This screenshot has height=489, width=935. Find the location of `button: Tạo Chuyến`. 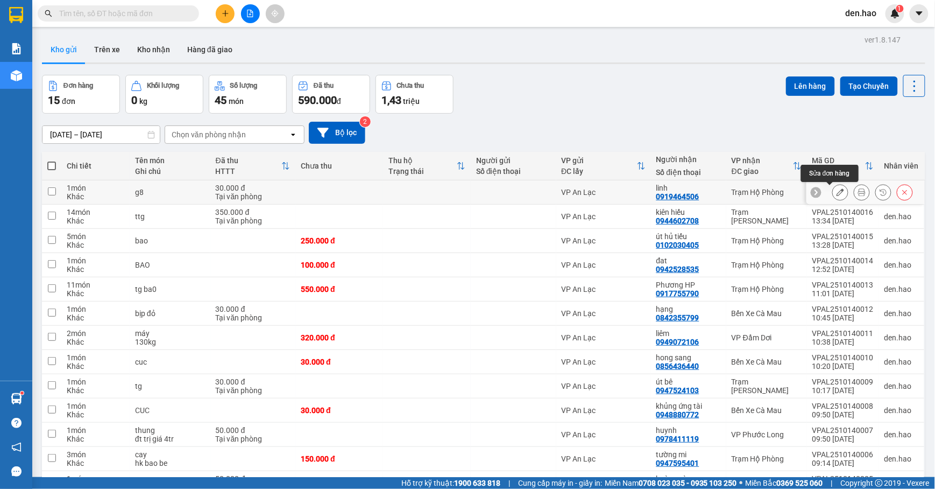

button: Tạo Chuyến is located at coordinates (869, 86).